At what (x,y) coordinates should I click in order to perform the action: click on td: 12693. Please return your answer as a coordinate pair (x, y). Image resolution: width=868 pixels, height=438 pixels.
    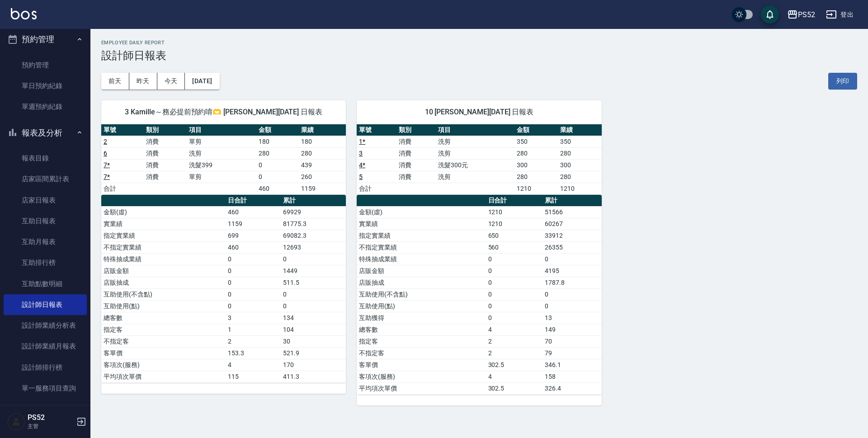
    Looking at the image, I should click on (313, 247).